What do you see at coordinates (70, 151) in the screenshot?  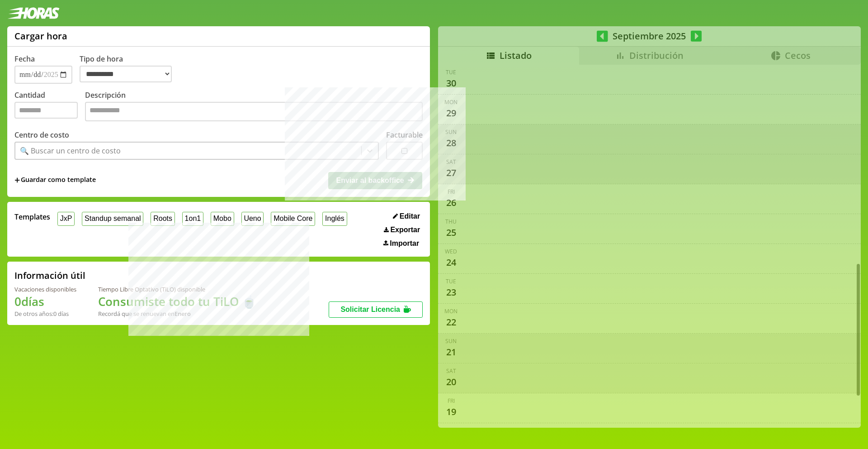 I see `div: 🔍 Buscar un centro de costo` at bounding box center [70, 151].